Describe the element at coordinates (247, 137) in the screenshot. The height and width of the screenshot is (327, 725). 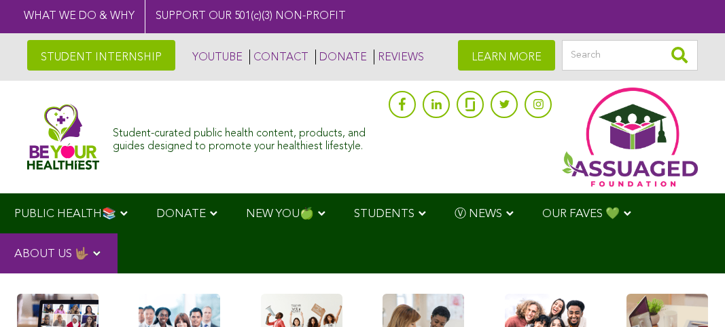
I see `div: Student-curated public health content, products, and guides designed to promote your healthiest l...` at that location.